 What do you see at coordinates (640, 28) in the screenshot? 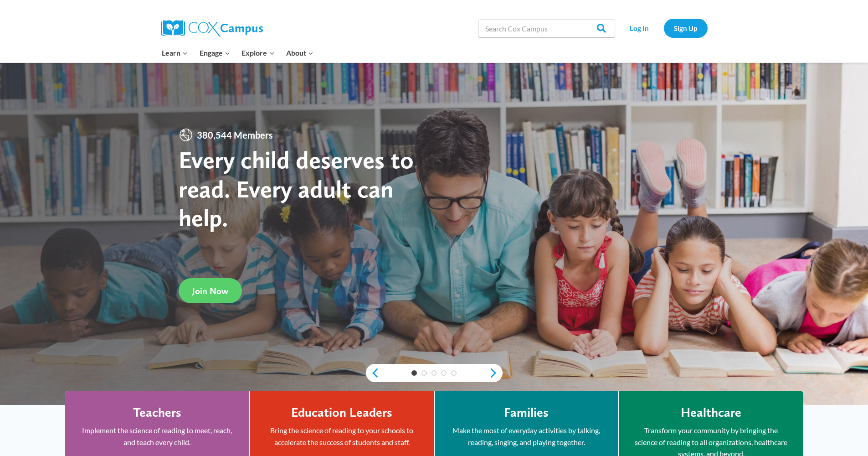
I see `a: Log In` at bounding box center [640, 28].